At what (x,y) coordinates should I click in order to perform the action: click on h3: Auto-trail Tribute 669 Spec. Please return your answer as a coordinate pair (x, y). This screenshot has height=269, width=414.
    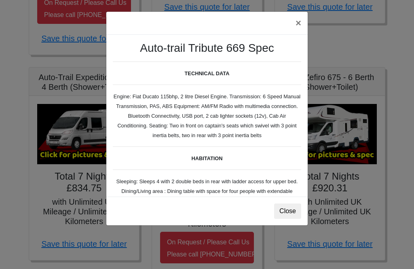
    Looking at the image, I should click on (207, 48).